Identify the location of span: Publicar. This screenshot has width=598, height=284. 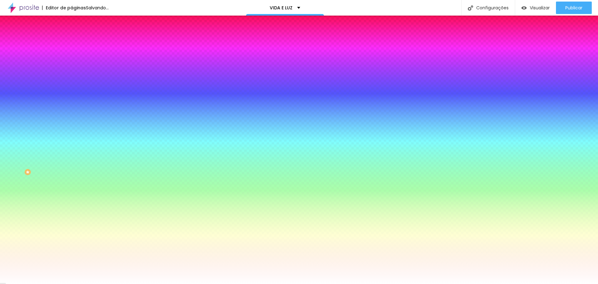
(573, 8).